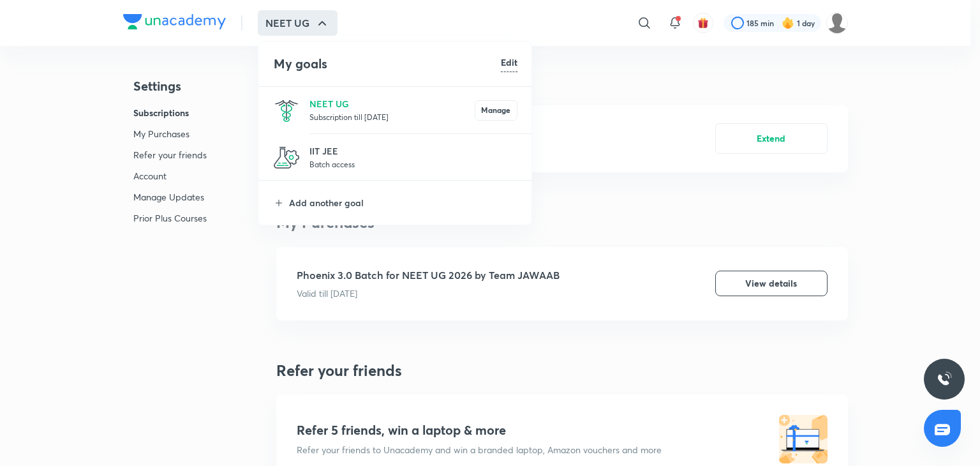 The width and height of the screenshot is (980, 466). Describe the element at coordinates (286, 110) in the screenshot. I see `img: NEET UG` at that location.